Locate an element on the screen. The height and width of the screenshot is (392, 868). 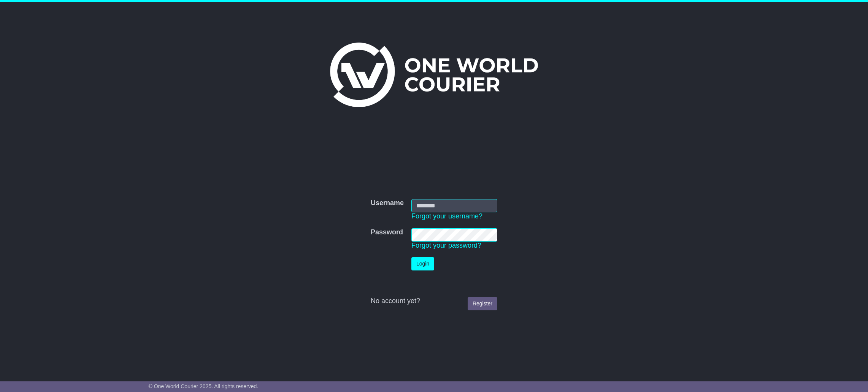
span: © One World Courier 2025. All rights reserved. is located at coordinates (204, 386).